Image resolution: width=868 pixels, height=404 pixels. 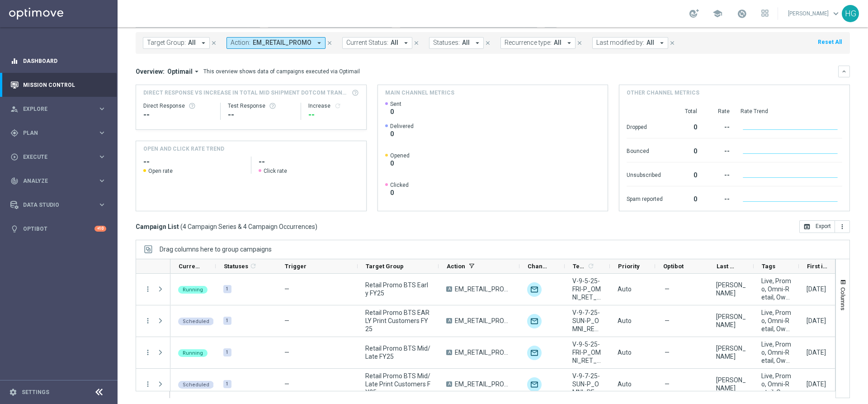 I want to click on button: keyboard_arrow_down, so click(x=844, y=71).